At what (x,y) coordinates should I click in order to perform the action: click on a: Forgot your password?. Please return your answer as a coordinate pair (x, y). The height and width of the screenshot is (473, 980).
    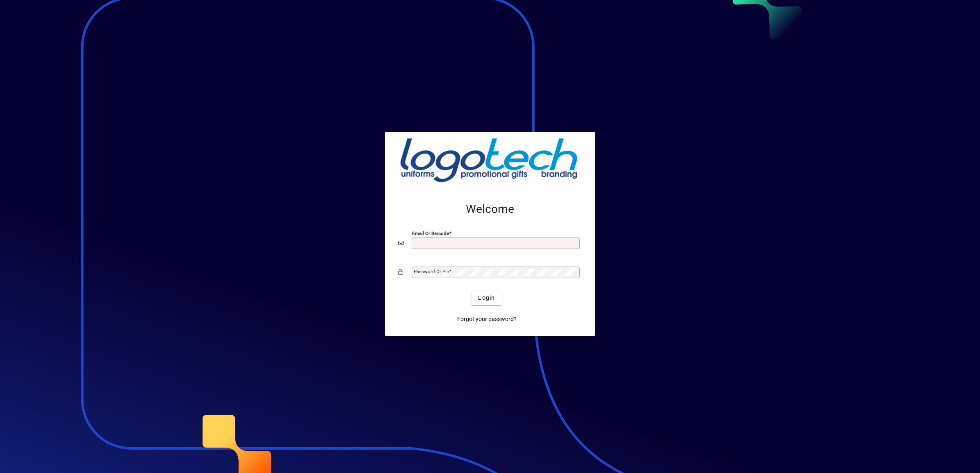
    Looking at the image, I should click on (486, 319).